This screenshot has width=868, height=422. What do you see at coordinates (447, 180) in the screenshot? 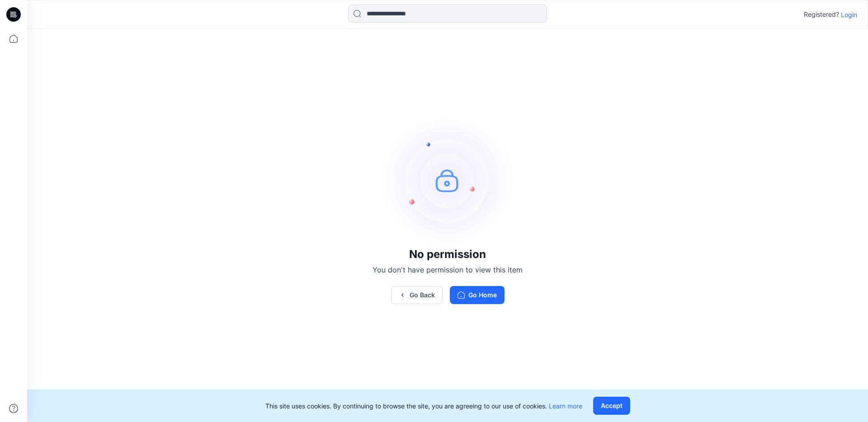
I see `img: no-perm.svg` at bounding box center [447, 180].